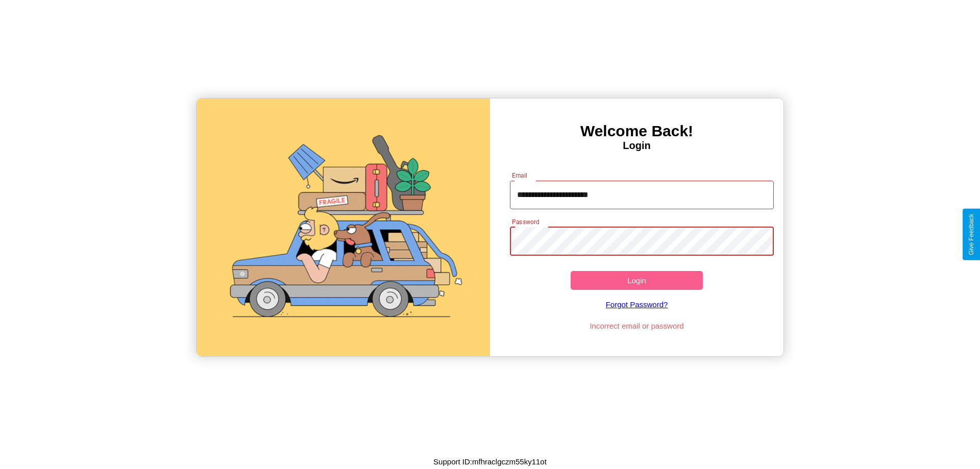 This screenshot has width=980, height=469. What do you see at coordinates (972, 234) in the screenshot?
I see `div: Give Feedback` at bounding box center [972, 234].